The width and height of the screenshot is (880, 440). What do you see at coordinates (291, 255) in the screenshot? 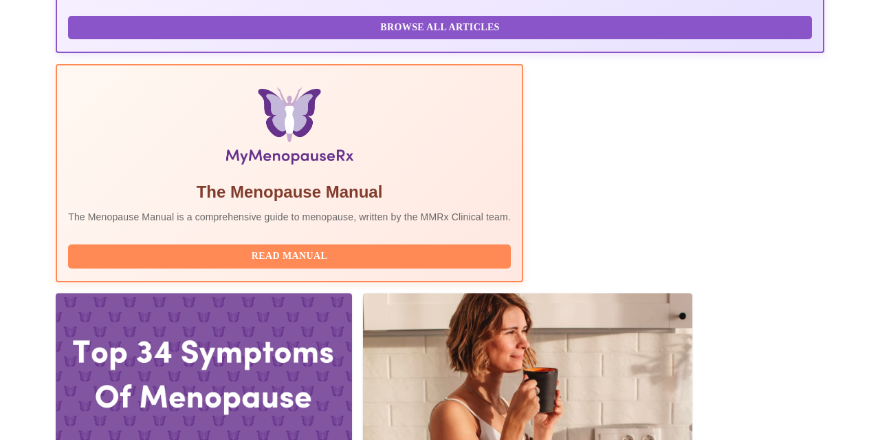
I see `a: Read Manual` at bounding box center [291, 255].